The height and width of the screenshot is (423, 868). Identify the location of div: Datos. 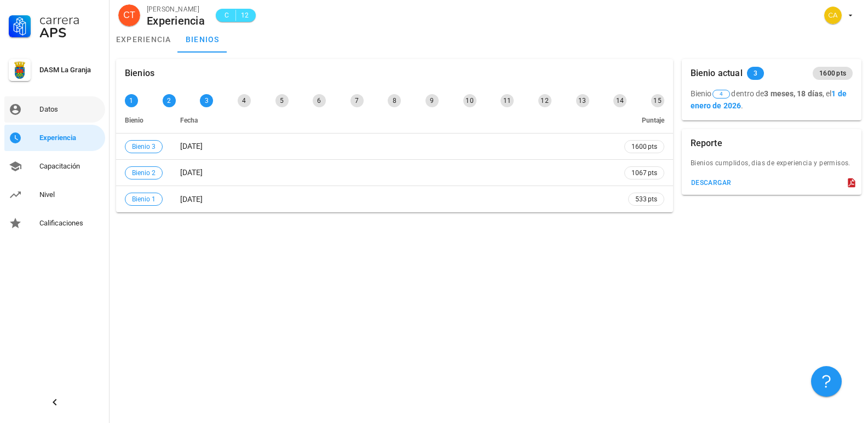
(70, 109).